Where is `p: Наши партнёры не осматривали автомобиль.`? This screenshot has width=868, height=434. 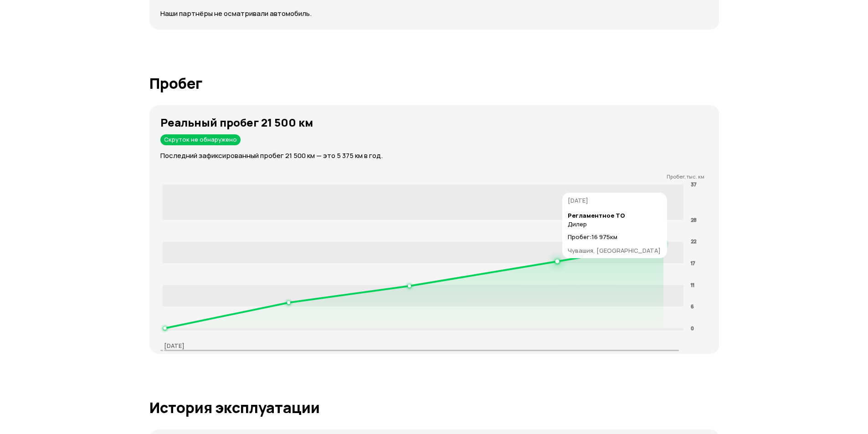
p: Наши партнёры не осматривали автомобиль. is located at coordinates (434, 14).